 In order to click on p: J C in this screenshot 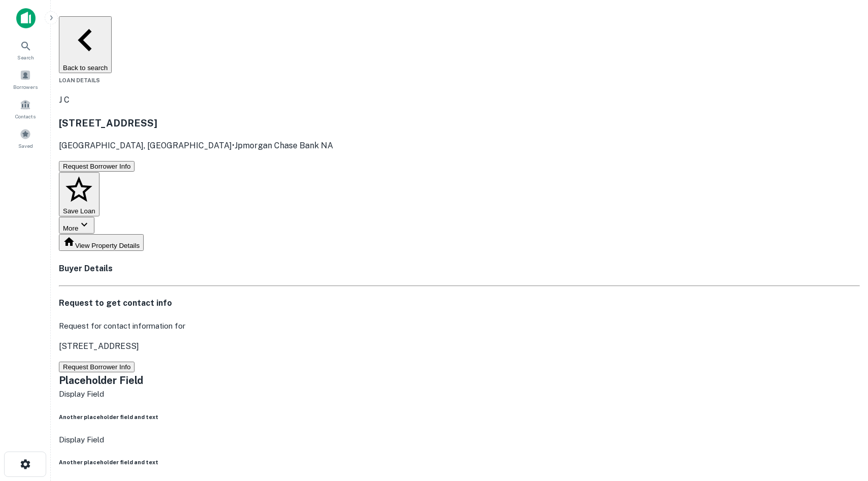, I will do `click(460, 100)`.